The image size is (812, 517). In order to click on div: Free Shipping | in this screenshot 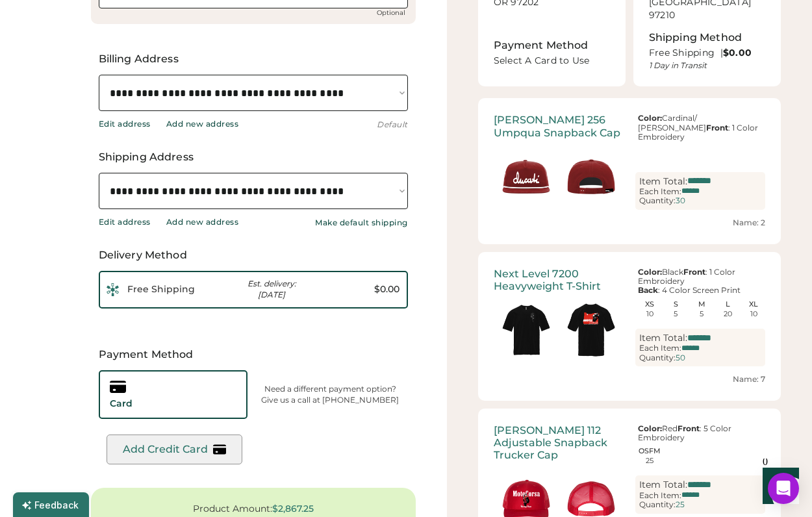, I will do `click(707, 53)`.